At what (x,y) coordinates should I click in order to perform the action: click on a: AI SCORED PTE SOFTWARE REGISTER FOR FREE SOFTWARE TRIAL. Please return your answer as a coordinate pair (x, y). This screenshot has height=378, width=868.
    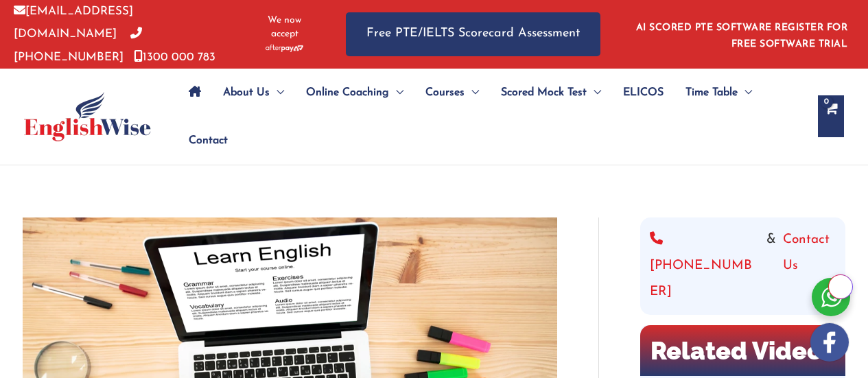
    Looking at the image, I should click on (741, 36).